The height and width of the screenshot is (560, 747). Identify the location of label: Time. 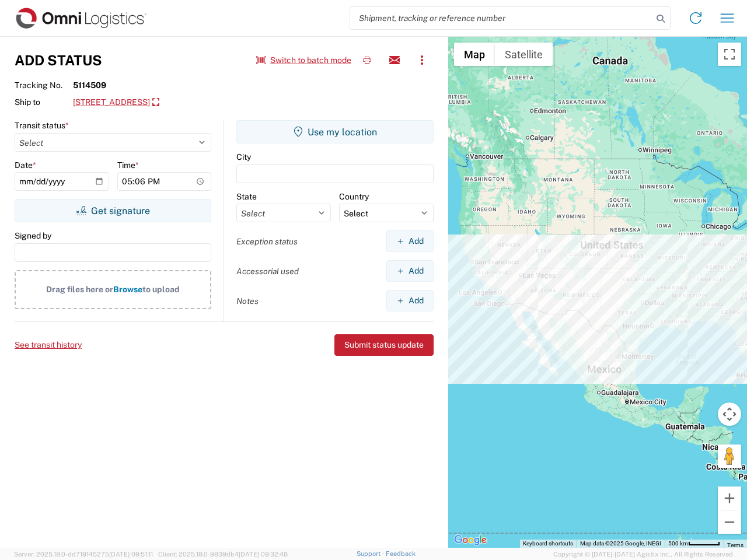
(128, 166).